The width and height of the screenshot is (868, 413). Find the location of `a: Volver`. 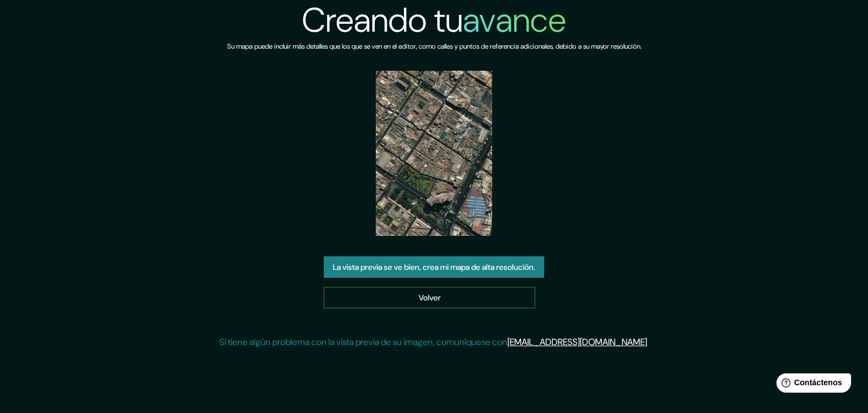

a: Volver is located at coordinates (430, 298).